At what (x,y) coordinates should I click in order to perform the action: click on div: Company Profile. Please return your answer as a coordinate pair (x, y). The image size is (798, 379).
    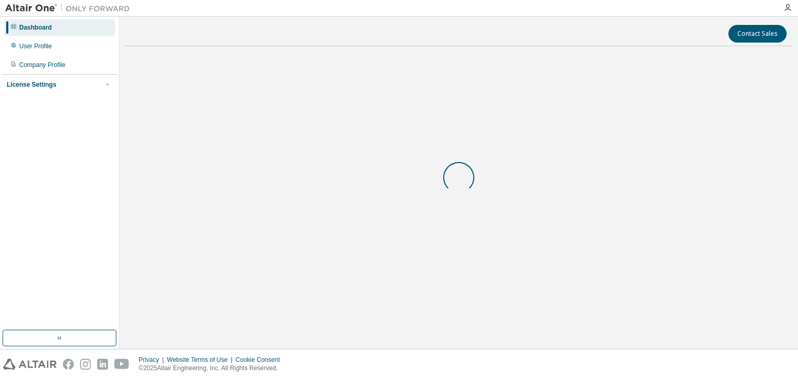
    Looking at the image, I should click on (42, 65).